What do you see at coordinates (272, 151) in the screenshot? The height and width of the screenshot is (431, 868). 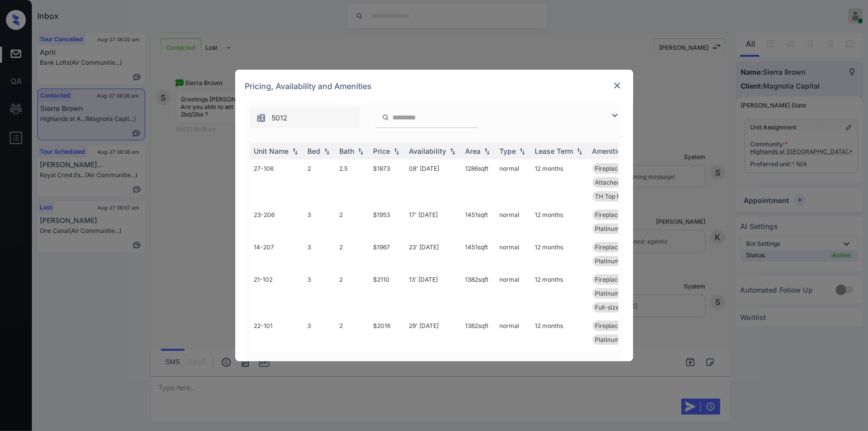 I see `div: Unit Name` at bounding box center [272, 151].